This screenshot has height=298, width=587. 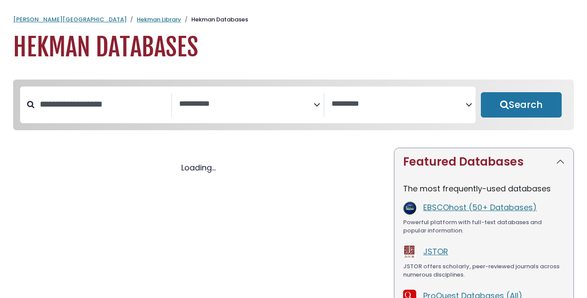 I want to click on input: Search database by title or keyword, so click(x=103, y=104).